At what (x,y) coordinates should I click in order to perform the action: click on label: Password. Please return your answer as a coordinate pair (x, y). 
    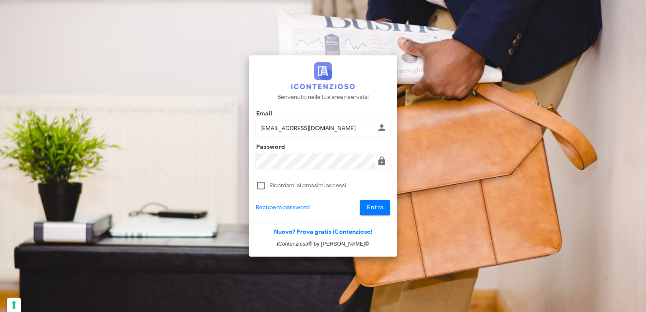
    Looking at the image, I should click on (269, 147).